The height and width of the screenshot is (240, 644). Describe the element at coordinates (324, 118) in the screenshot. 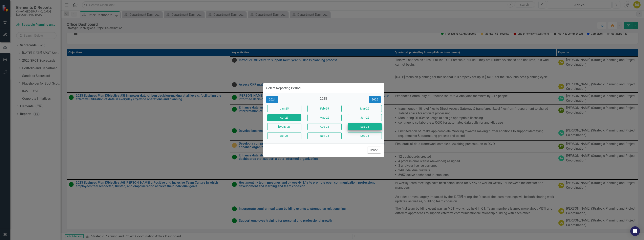

I see `button: May-25` at that location.